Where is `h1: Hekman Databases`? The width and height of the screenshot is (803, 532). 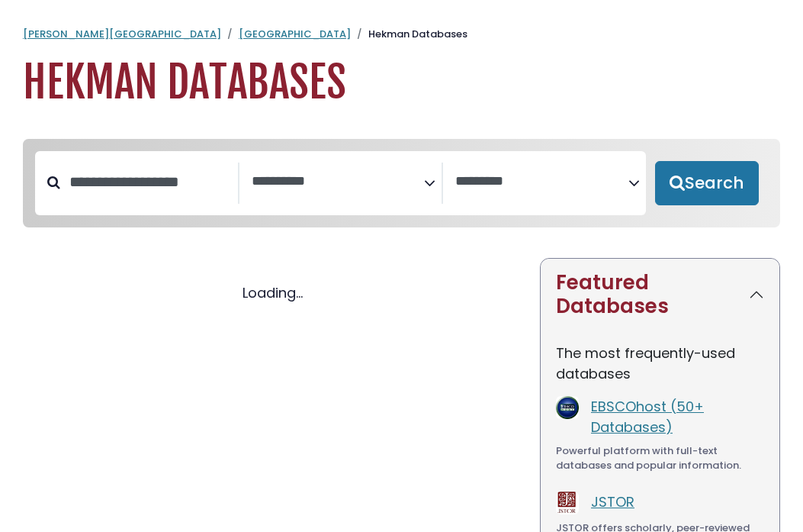 h1: Hekman Databases is located at coordinates (402, 82).